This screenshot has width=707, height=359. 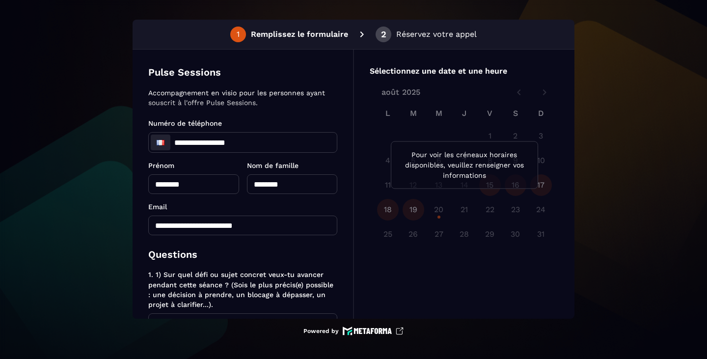 I want to click on p: Questions, so click(x=242, y=254).